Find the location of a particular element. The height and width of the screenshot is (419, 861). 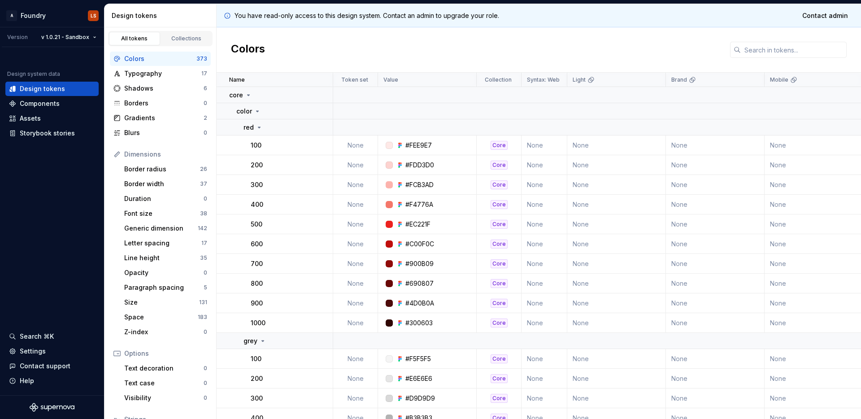

div: Z-index is located at coordinates (164, 332).